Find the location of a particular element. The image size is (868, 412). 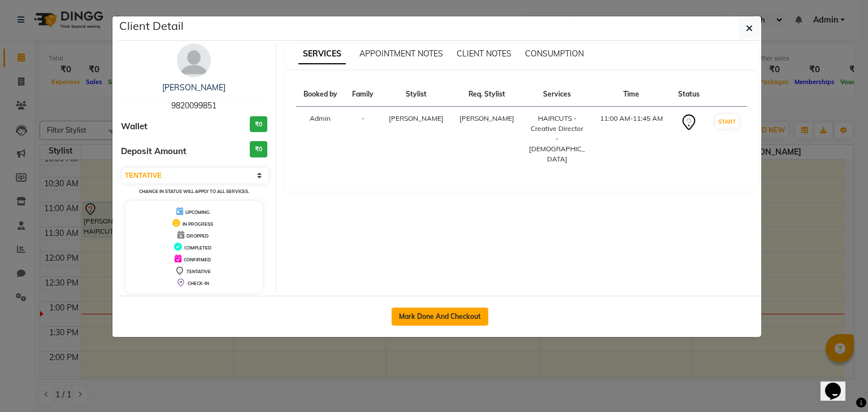

th: Booked by is located at coordinates (321, 94).